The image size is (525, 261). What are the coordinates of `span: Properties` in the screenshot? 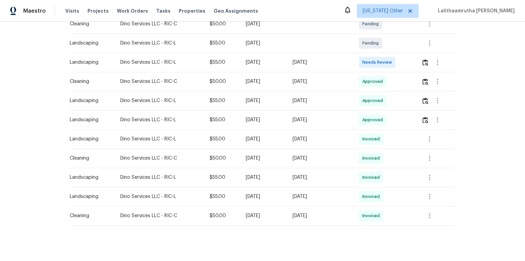 It's located at (192, 11).